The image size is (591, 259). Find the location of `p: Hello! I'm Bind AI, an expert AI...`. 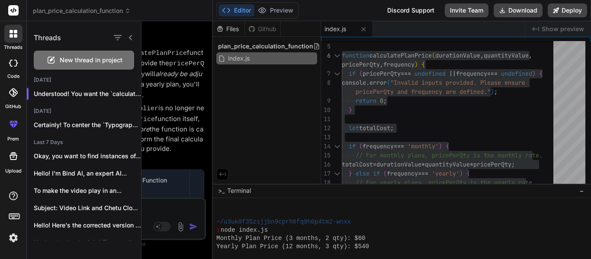

p: Hello! I'm Bind AI, an expert AI... is located at coordinates (87, 173).